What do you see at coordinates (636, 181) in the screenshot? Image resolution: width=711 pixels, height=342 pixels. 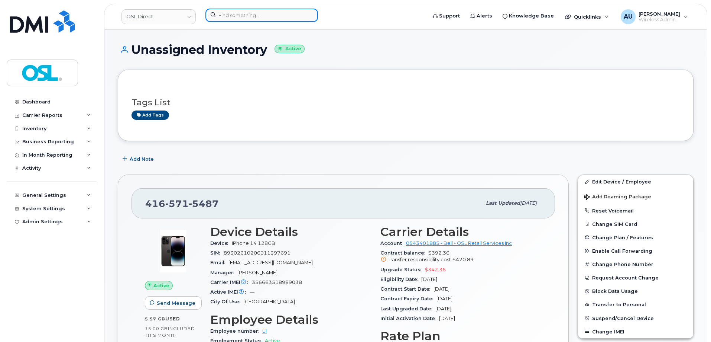 I see `a: Edit Device / Employee` at bounding box center [636, 181].